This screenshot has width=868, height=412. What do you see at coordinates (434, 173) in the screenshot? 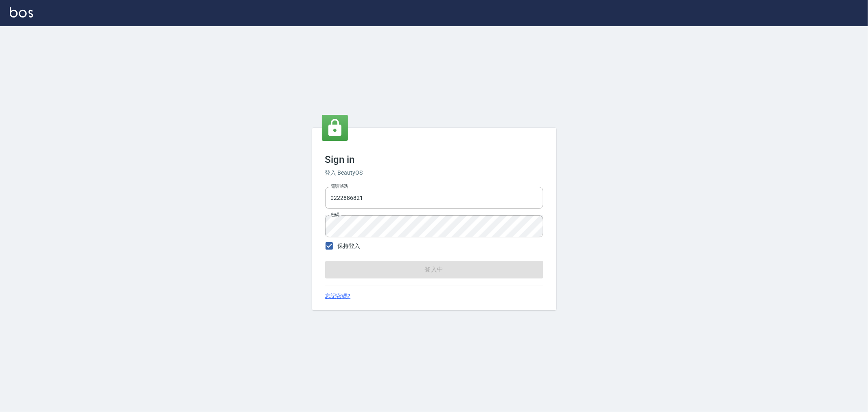
I see `h6: 登入 BeautyOS` at bounding box center [434, 173].